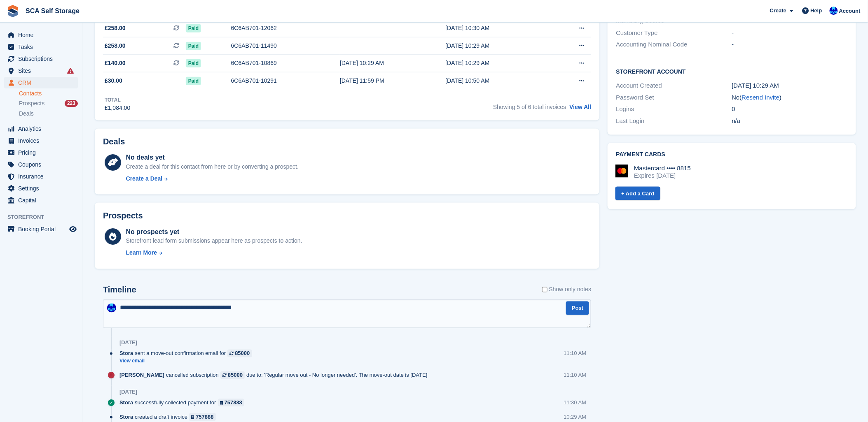  Describe the element at coordinates (43, 141) in the screenshot. I see `span: Invoices` at that location.